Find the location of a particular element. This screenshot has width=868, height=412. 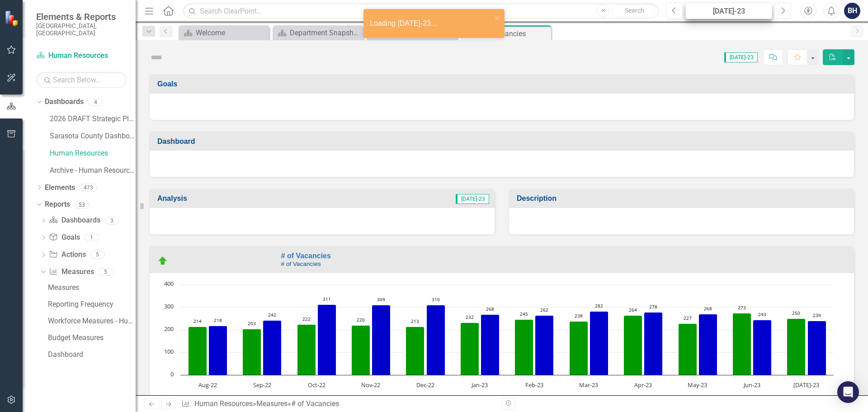

a: Archive - Human Resources is located at coordinates (93, 170).